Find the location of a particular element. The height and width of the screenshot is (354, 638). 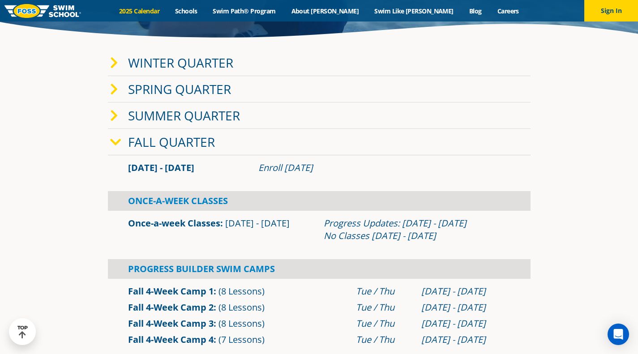

a: Fall 4-Week Camp 1 is located at coordinates (171, 291).